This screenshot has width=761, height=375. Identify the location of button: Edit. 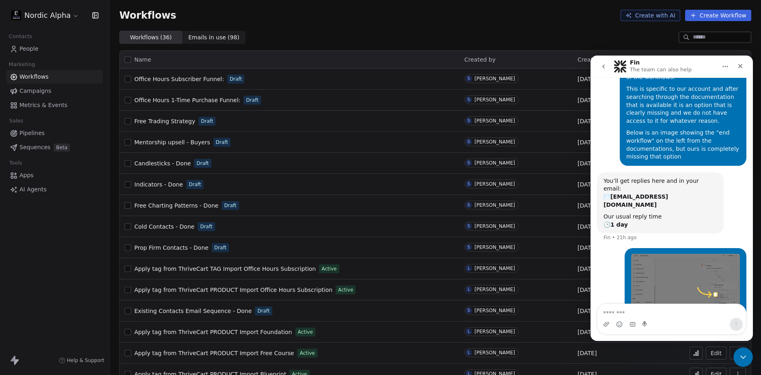
(716, 353).